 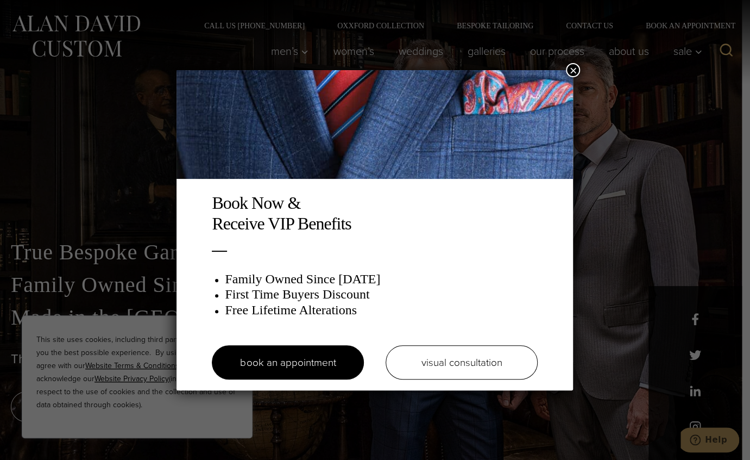 What do you see at coordinates (288, 362) in the screenshot?
I see `a: book an appointment` at bounding box center [288, 362].